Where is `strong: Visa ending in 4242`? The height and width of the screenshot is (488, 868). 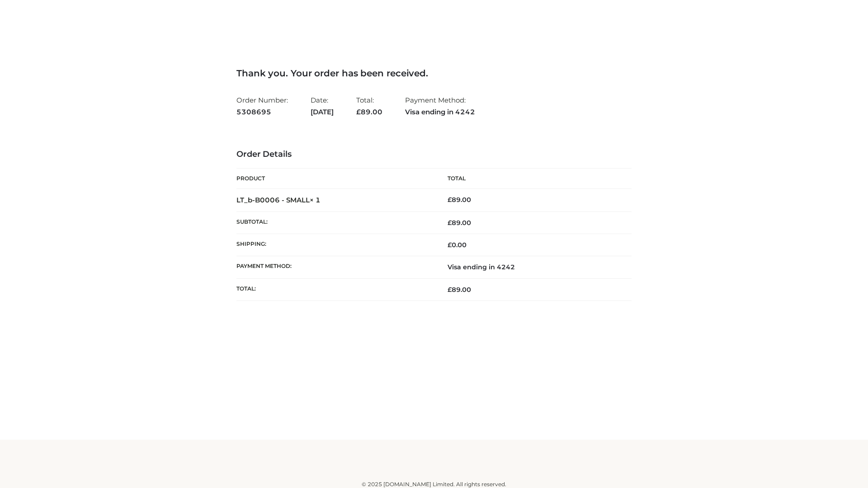
strong: Visa ending in 4242 is located at coordinates (440, 112).